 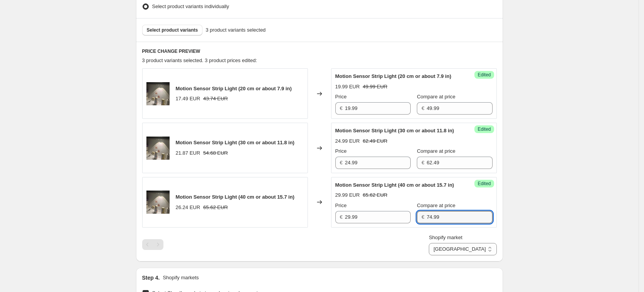 I want to click on p: Shopify markets, so click(x=181, y=278).